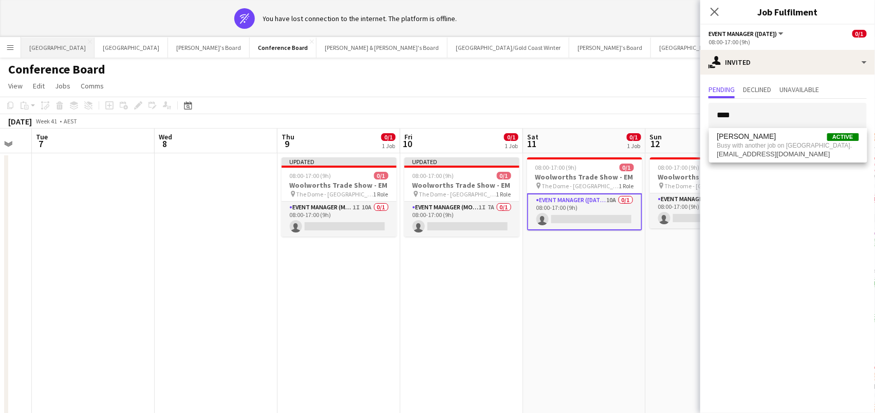 This screenshot has width=875, height=413. I want to click on span: Event Manager (Saturday), so click(743, 33).